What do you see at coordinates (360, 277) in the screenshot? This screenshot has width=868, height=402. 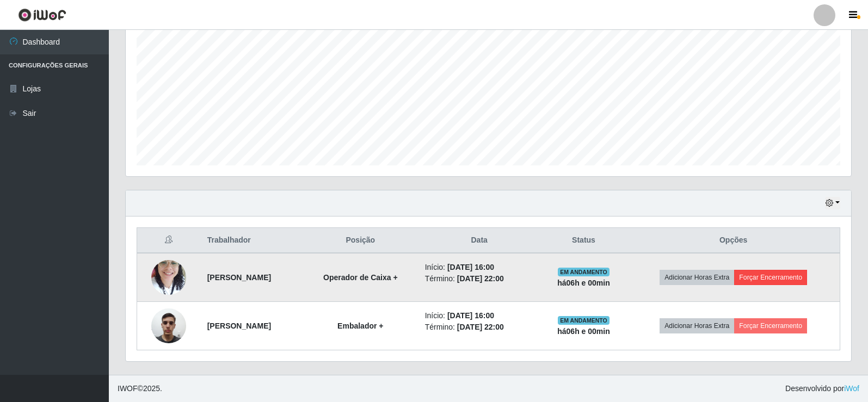 I see `strong: Operador de Caixa +` at bounding box center [360, 277].